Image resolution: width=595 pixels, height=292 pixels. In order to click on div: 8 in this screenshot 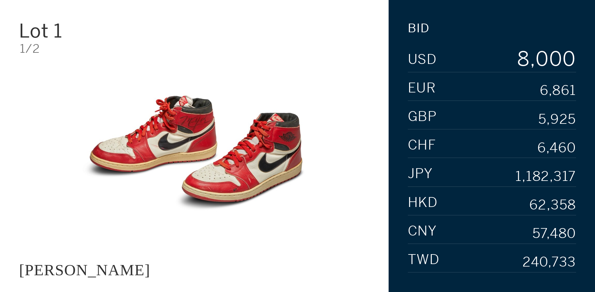, I will do `click(523, 59)`.